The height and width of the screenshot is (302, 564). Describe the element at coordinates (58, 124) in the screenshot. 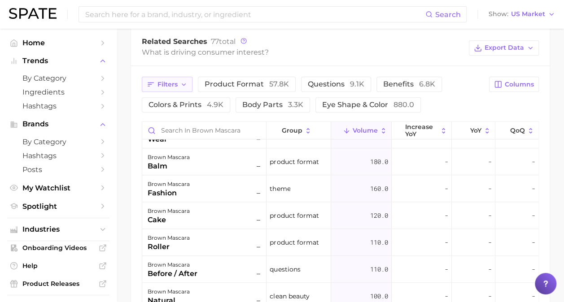

I see `span: Brands` at that location.